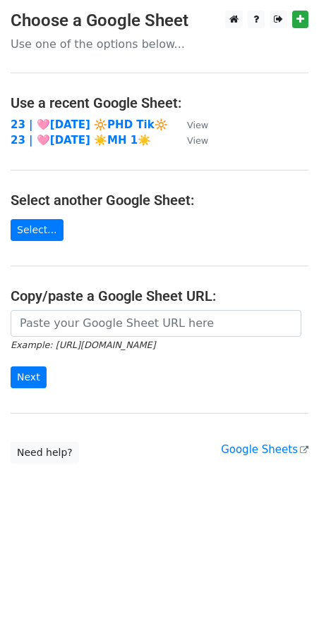 This screenshot has width=319, height=644. Describe the element at coordinates (160, 103) in the screenshot. I see `h4: Use a recent Google Sheet:` at that location.